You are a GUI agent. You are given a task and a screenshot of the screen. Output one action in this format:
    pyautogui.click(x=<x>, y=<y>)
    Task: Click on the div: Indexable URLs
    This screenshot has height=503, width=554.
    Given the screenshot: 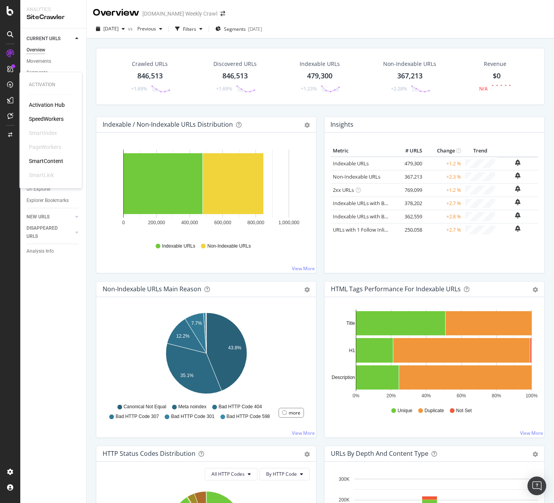 What is the action you would take?
    pyautogui.click(x=320, y=64)
    